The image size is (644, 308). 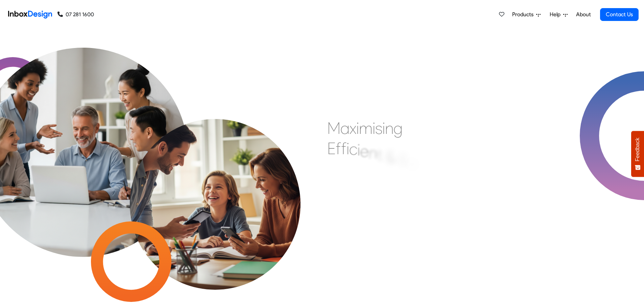 What do you see at coordinates (556, 14) in the screenshot?
I see `span: Help` at bounding box center [556, 14].